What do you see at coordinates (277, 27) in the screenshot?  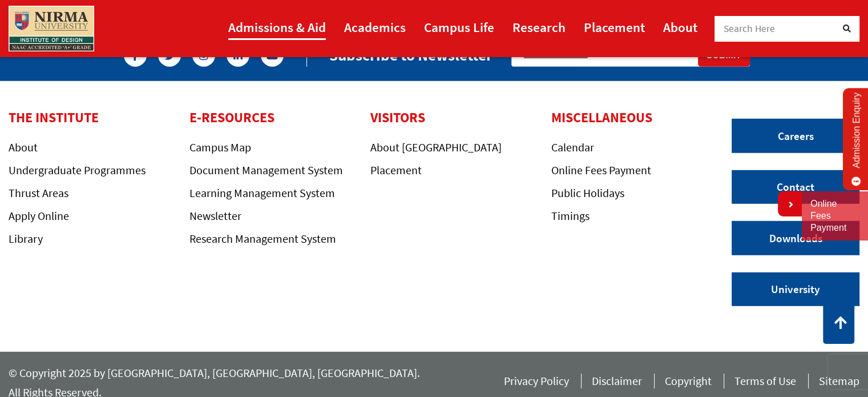 I see `a: Admissions & Aid` at bounding box center [277, 27].